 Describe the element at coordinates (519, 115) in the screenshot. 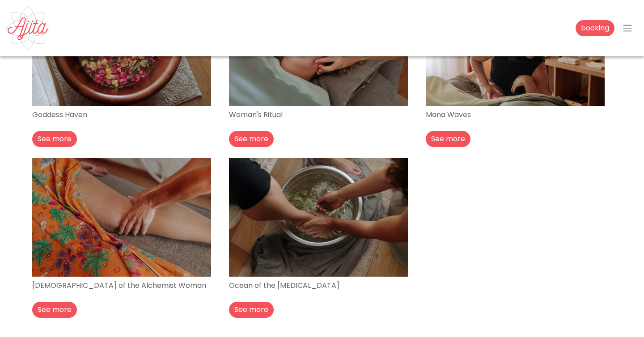

I see `p: Mana Waves` at that location.